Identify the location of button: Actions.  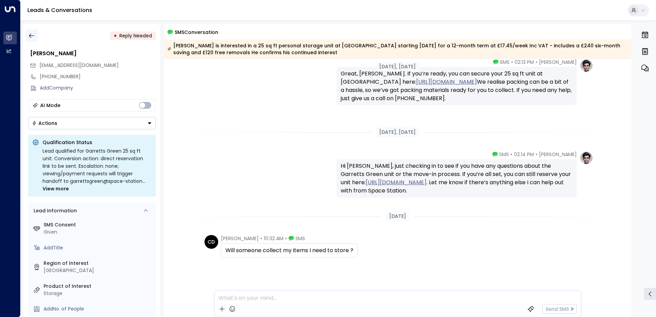
(92, 123).